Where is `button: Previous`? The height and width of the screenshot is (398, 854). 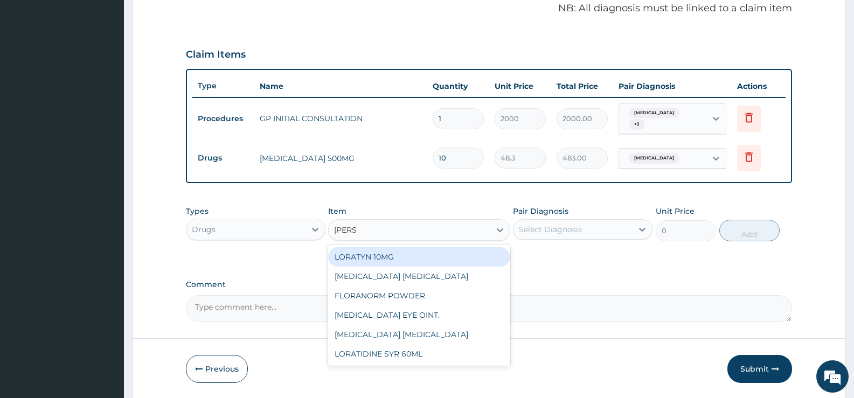 button: Previous is located at coordinates (216, 369).